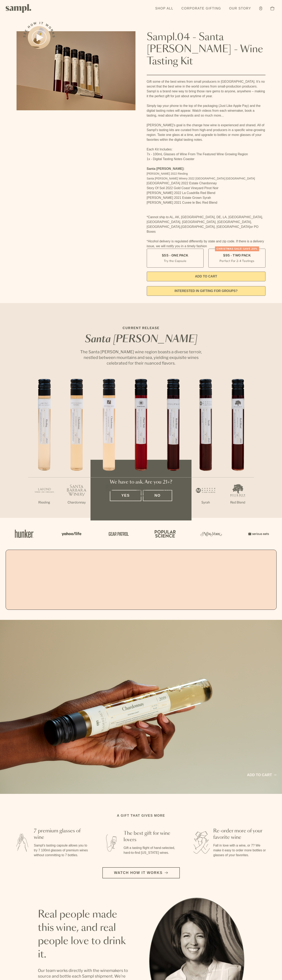  I want to click on li: 6 / 7, so click(206, 448).